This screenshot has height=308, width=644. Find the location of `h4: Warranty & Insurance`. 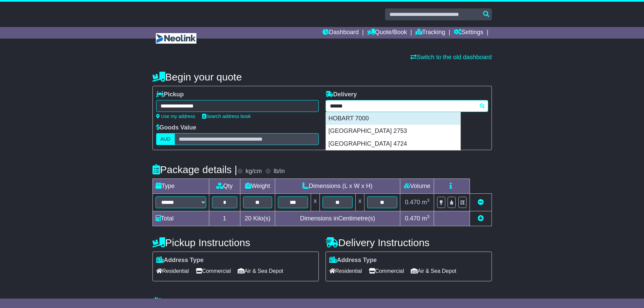

h4: Warranty & Insurance is located at coordinates (322, 302).